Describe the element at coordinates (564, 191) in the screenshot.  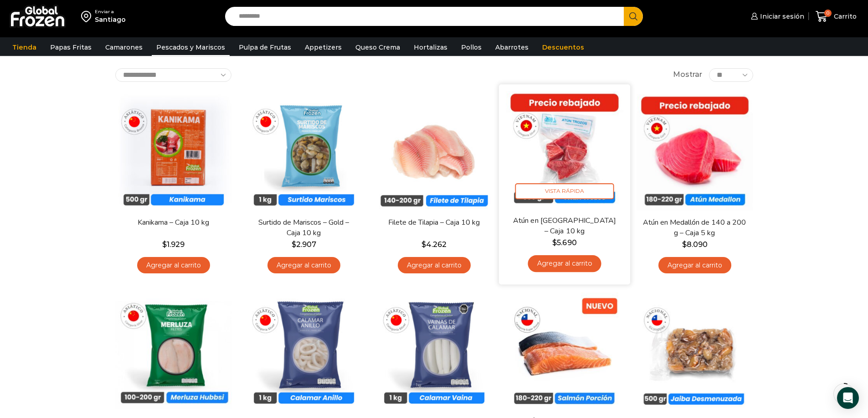
I see `span: Vista Rápida` at that location.